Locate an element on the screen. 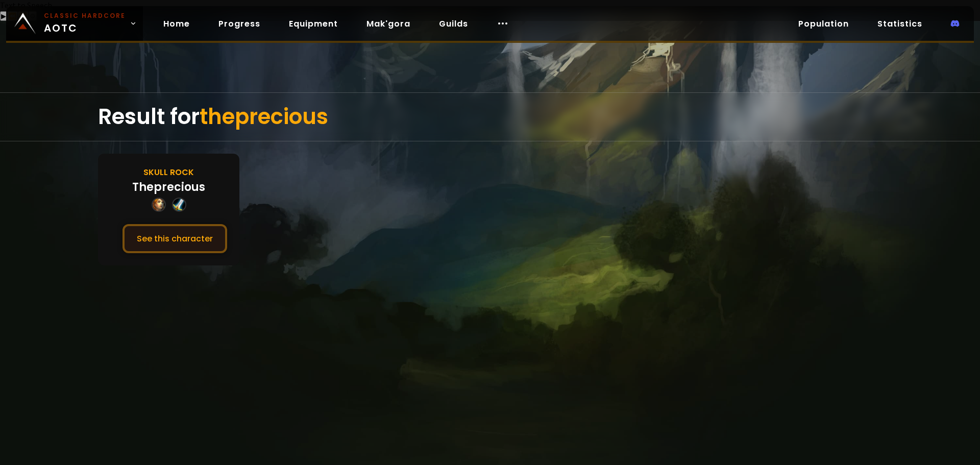  a: Guilds is located at coordinates (453, 23).